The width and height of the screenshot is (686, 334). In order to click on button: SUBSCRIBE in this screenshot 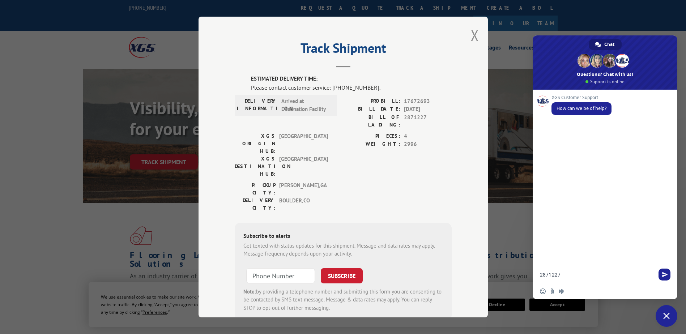, I will do `click(342, 276)`.